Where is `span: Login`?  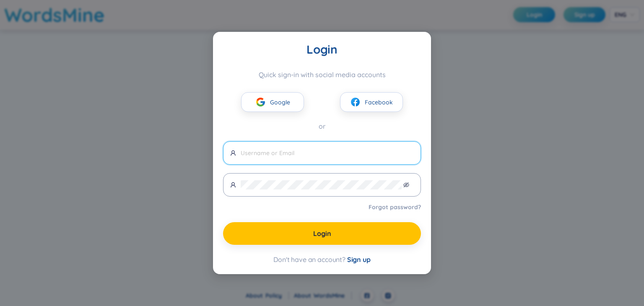
span: Login is located at coordinates (322, 234).